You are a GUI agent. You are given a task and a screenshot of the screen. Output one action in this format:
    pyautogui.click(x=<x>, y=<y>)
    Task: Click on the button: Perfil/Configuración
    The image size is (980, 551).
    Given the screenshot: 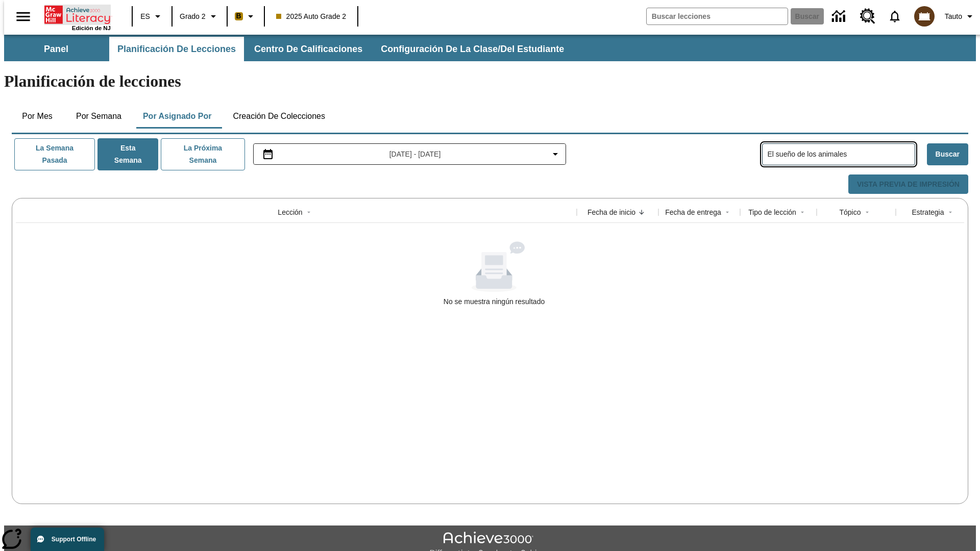 What is the action you would take?
    pyautogui.click(x=960, y=16)
    